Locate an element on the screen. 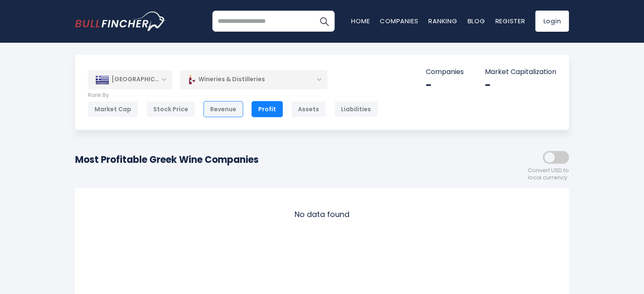  div: Assets is located at coordinates (309, 109).